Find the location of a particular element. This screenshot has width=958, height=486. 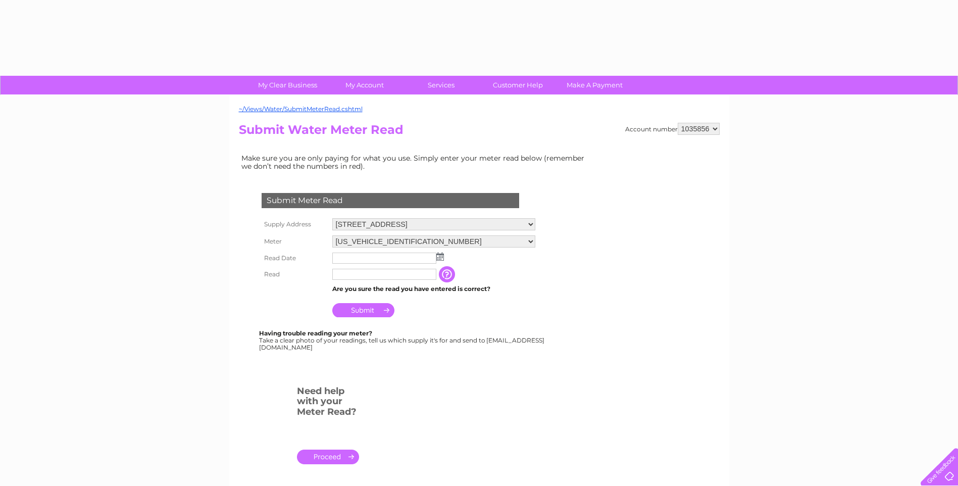

a: Make A Payment is located at coordinates (594, 85).